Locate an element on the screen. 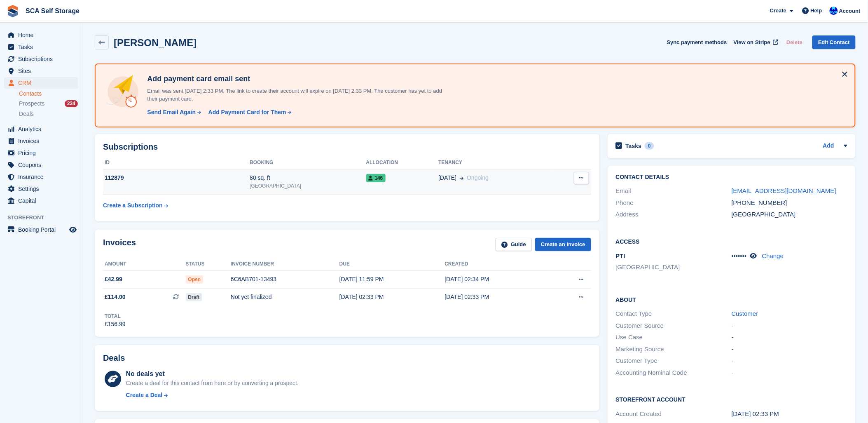 This screenshot has width=868, height=423. div: Marketing Source is located at coordinates (674, 349).